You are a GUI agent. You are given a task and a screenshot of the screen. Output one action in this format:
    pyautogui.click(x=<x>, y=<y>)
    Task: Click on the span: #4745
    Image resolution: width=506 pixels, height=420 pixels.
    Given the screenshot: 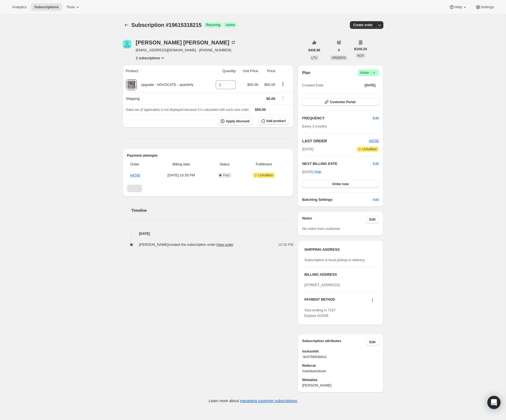 What is the action you would take?
    pyautogui.click(x=374, y=141)
    